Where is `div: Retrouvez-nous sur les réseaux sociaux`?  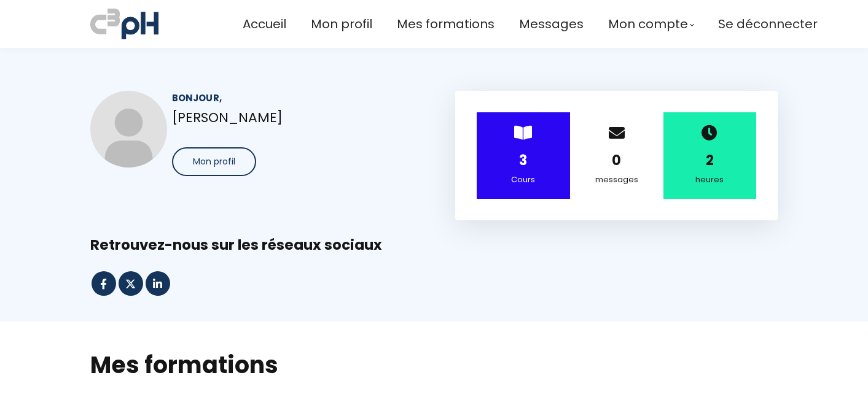 div: Retrouvez-nous sur les réseaux sociaux is located at coordinates (434, 245).